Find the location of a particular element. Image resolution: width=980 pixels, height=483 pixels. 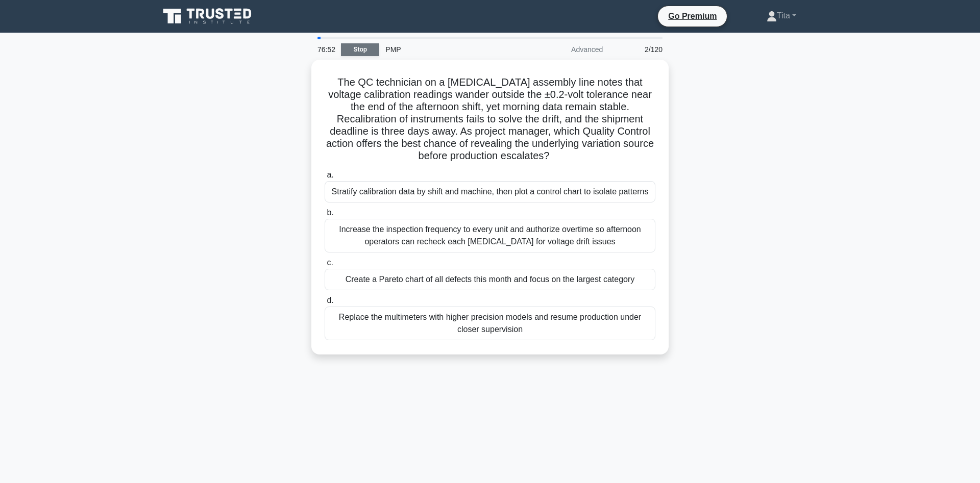

div: 76:52 is located at coordinates (326, 50).